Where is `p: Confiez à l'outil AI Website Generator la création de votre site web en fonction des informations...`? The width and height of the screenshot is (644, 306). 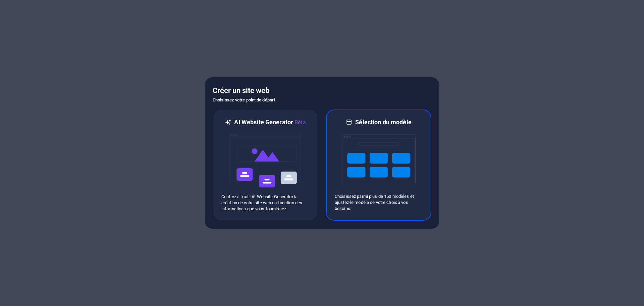
p: Confiez à l'outil AI Website Generator la création de votre site web en fonction des informations... is located at coordinates (265, 203).